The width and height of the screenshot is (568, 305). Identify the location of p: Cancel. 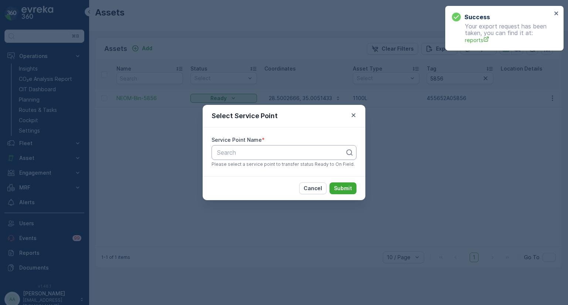
(313, 189).